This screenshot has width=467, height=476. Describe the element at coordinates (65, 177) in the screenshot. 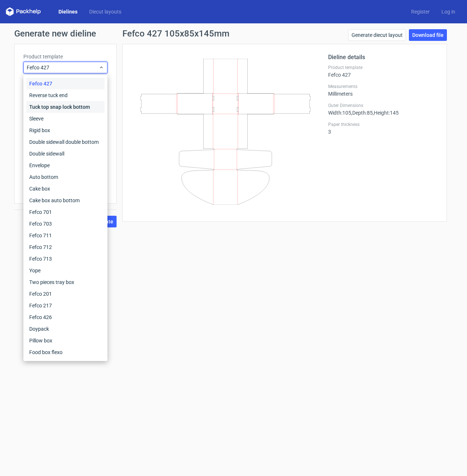

I see `div: Auto bottom` at that location.